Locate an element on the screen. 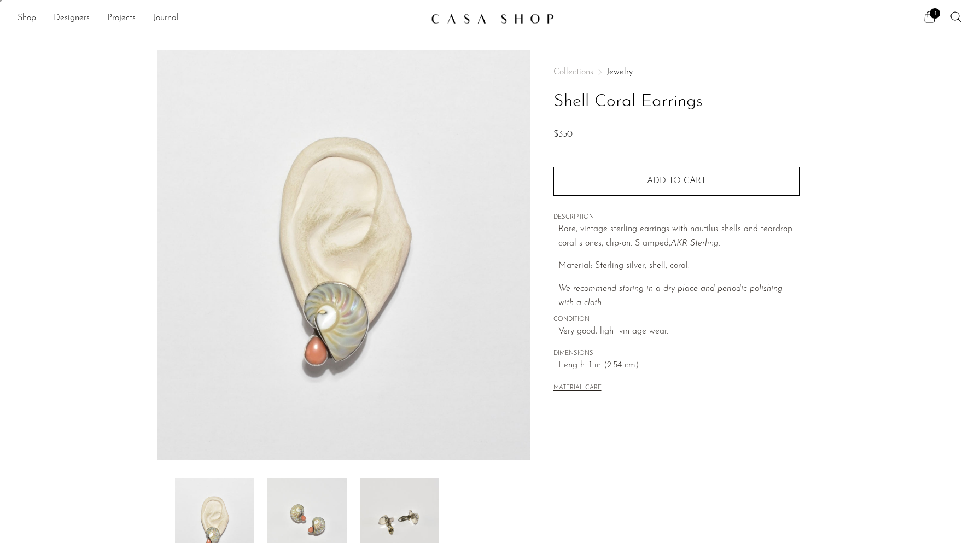  span: DESCRIPTION is located at coordinates (676, 218).